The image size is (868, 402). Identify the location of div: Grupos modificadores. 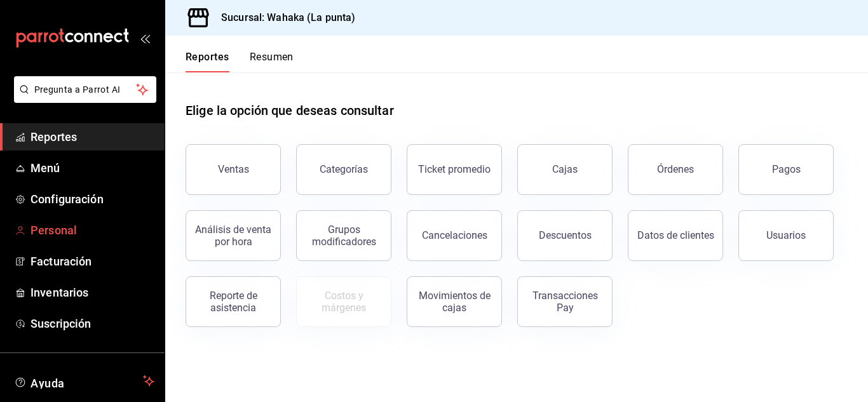
(343, 235).